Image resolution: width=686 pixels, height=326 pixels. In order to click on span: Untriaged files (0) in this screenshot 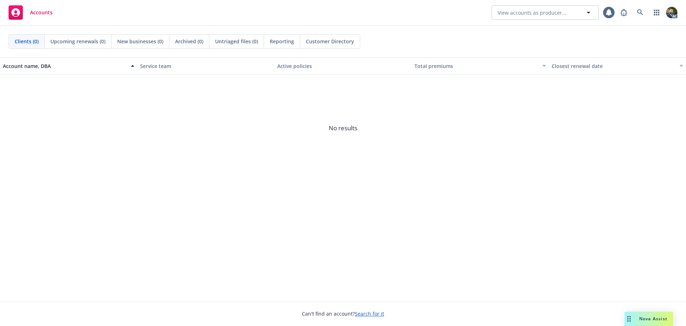, I will do `click(237, 41)`.